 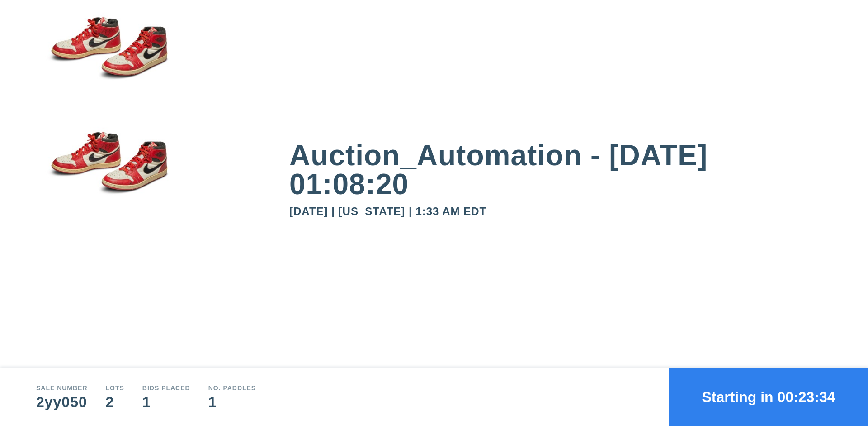 I want to click on img: small, so click(x=109, y=60).